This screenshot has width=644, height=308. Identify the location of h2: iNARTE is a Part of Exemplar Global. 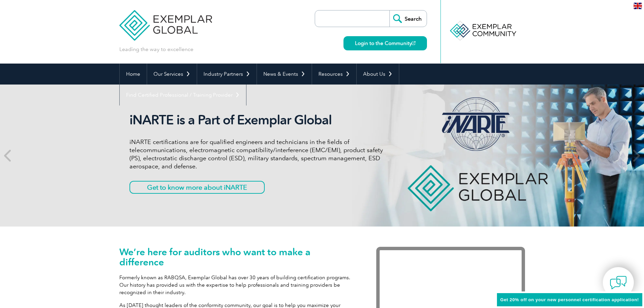
(256, 120).